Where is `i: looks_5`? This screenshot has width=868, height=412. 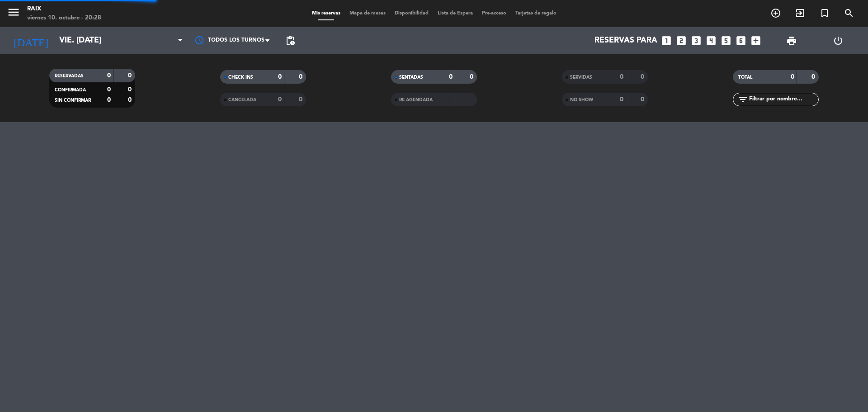
i: looks_5 is located at coordinates (726, 41).